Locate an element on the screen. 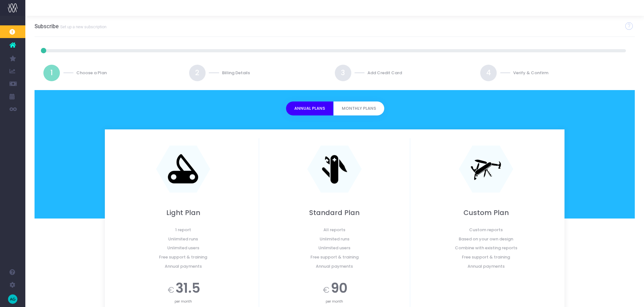  a: 3 is located at coordinates (343, 73).